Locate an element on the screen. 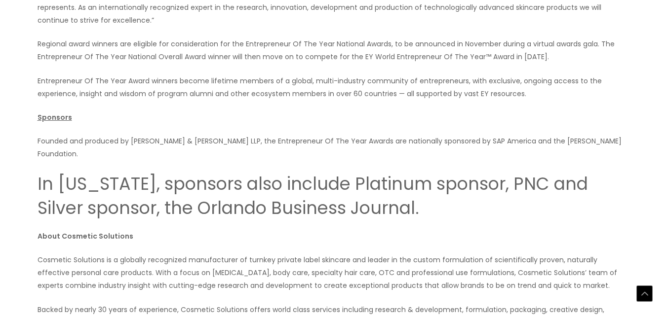  strong: About Cosmetic Solutions is located at coordinates (85, 236).